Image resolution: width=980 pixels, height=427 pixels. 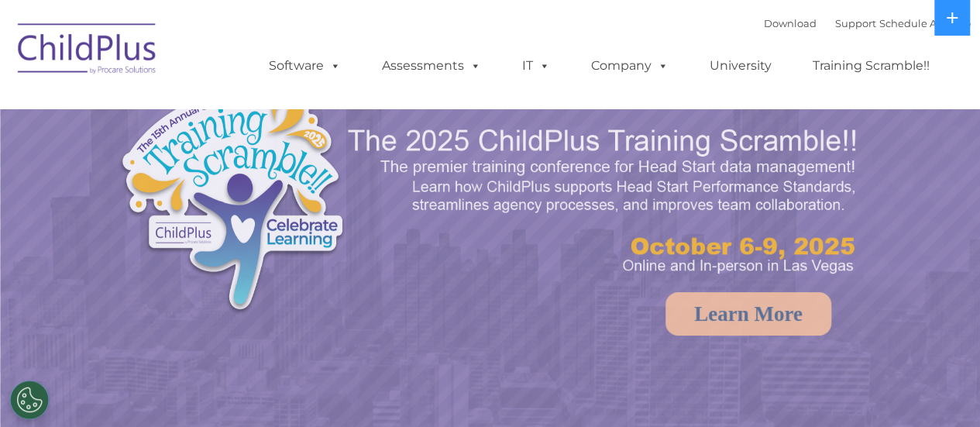 What do you see at coordinates (790, 23) in the screenshot?
I see `a: Download` at bounding box center [790, 23].